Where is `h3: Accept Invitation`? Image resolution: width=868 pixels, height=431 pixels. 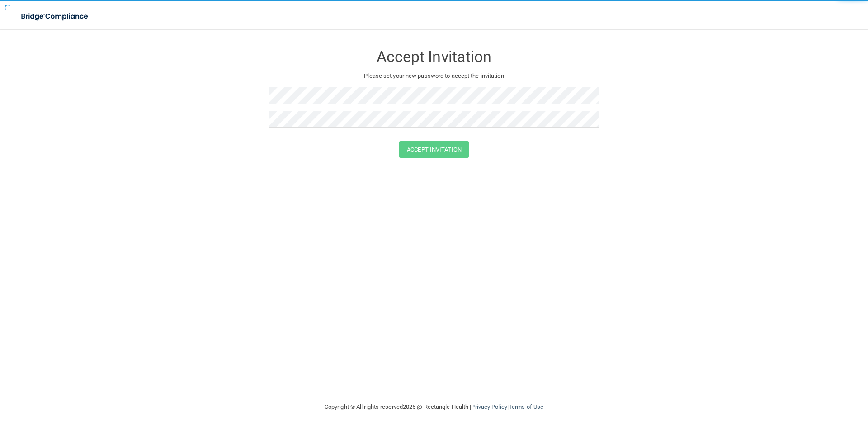
h3: Accept Invitation is located at coordinates (434, 56).